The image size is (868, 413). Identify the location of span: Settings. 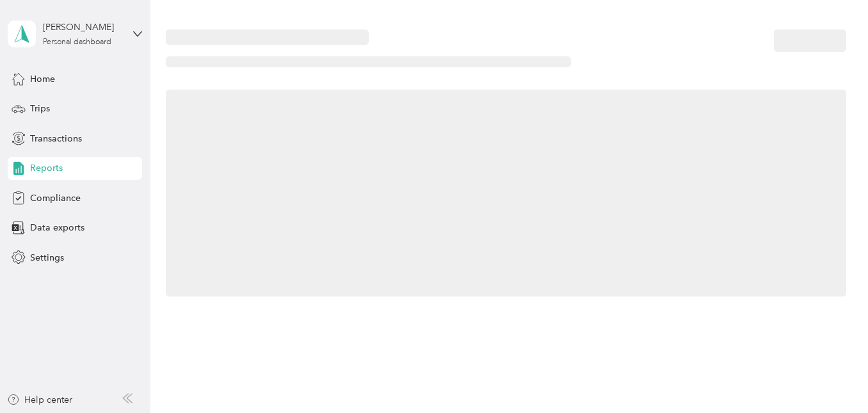
(47, 257).